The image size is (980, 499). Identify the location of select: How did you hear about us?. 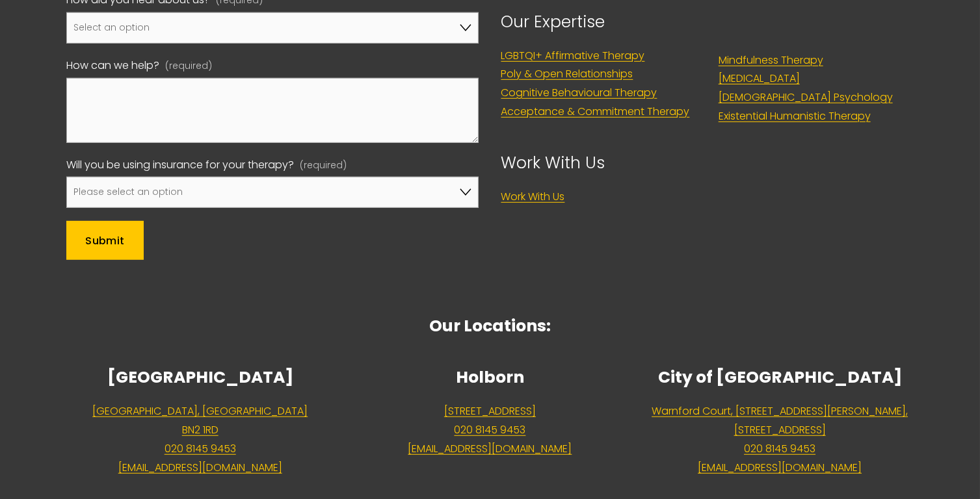
(273, 28).